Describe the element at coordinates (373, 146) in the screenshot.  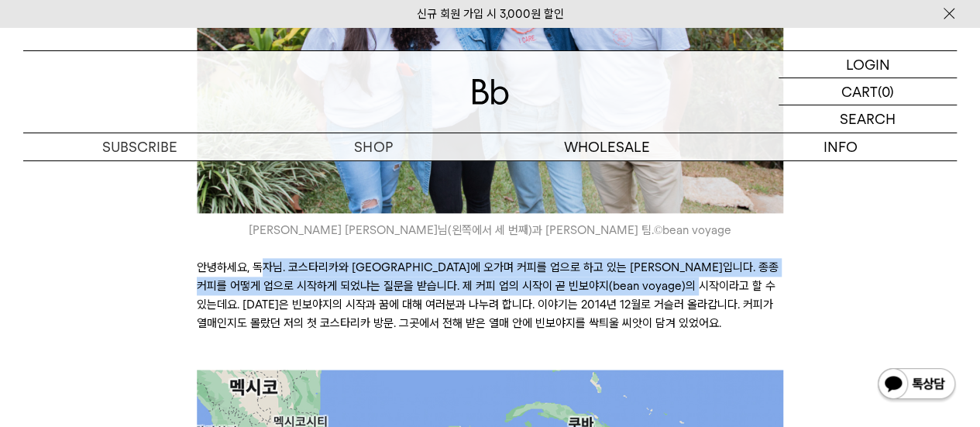
I see `p: SHOP` at that location.